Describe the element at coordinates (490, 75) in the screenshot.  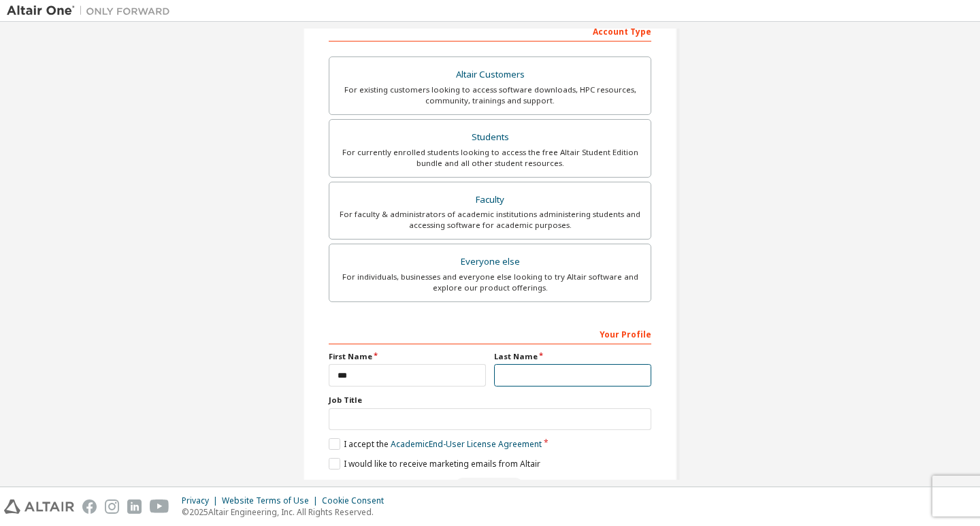
I see `div: Altair Customers` at that location.